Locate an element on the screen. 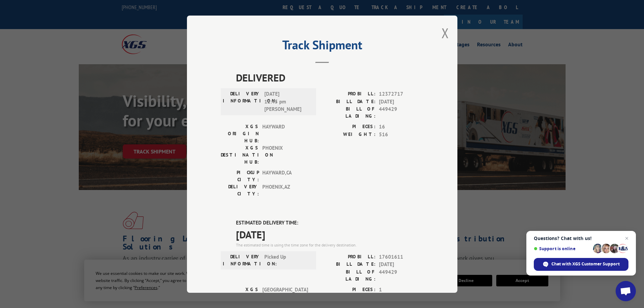  label: DELIVERY CITY: is located at coordinates (240, 190).